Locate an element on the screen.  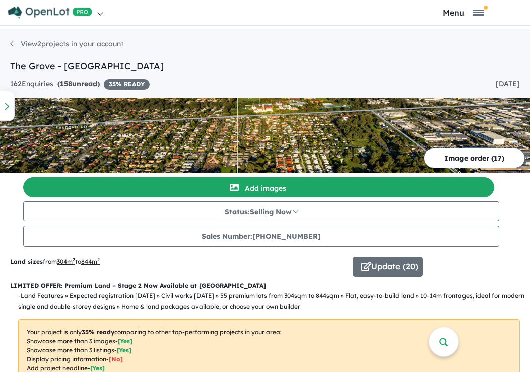
span: [ No ] is located at coordinates (116, 359).